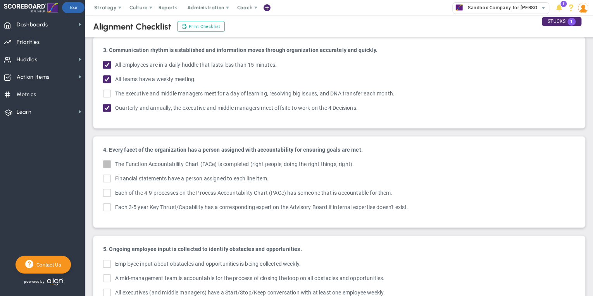 The image size is (593, 296). What do you see at coordinates (205, 7) in the screenshot?
I see `span: Administration` at bounding box center [205, 7].